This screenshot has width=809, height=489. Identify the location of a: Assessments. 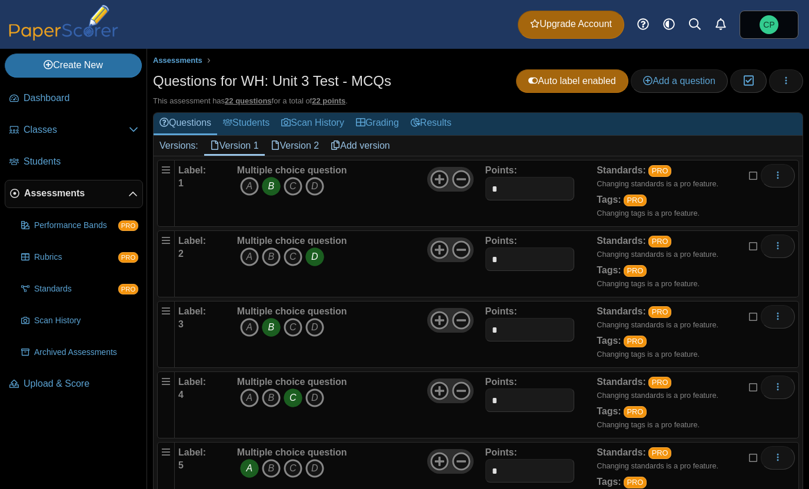
(74, 194).